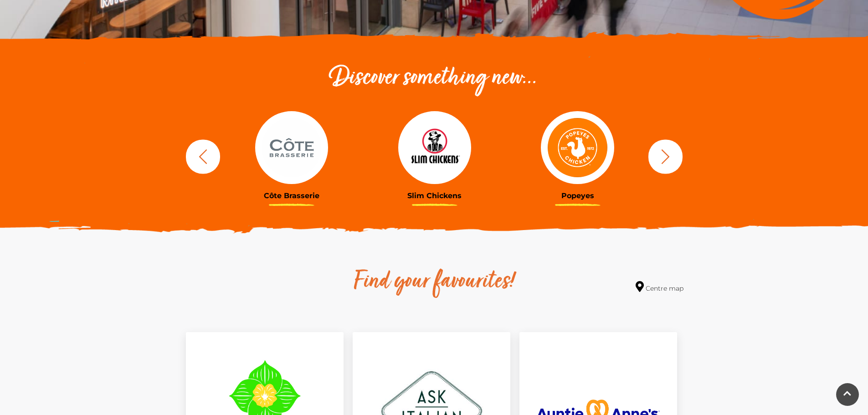 This screenshot has width=868, height=415. What do you see at coordinates (435, 195) in the screenshot?
I see `h3: Slim Chickens` at bounding box center [435, 195].